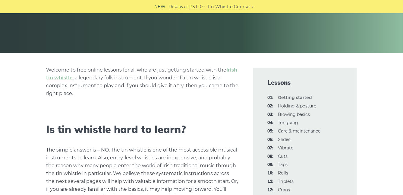 This screenshot has width=403, height=195. What do you see at coordinates (271, 106) in the screenshot?
I see `span: 02:` at bounding box center [271, 106].